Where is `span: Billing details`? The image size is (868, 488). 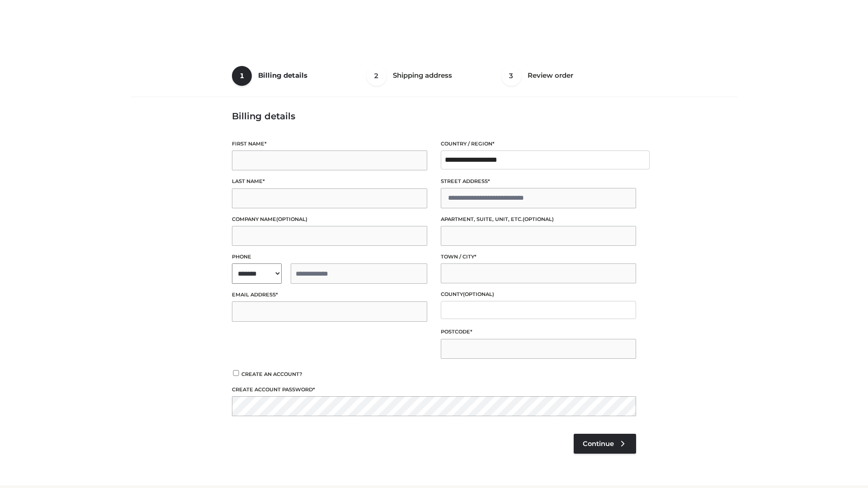 span: Billing details is located at coordinates (282, 75).